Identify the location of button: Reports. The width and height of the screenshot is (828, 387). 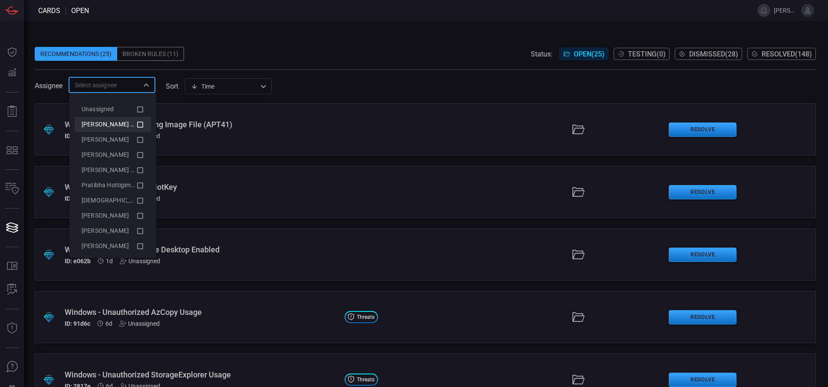
(12, 112).